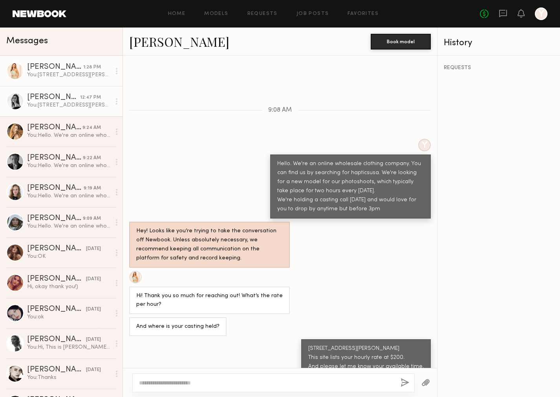 The image size is (560, 397). I want to click on a: Y, so click(541, 14).